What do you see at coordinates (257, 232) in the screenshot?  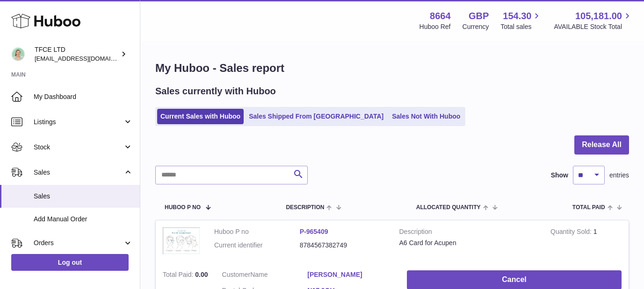 I see `dt: Huboo P no` at bounding box center [257, 232].